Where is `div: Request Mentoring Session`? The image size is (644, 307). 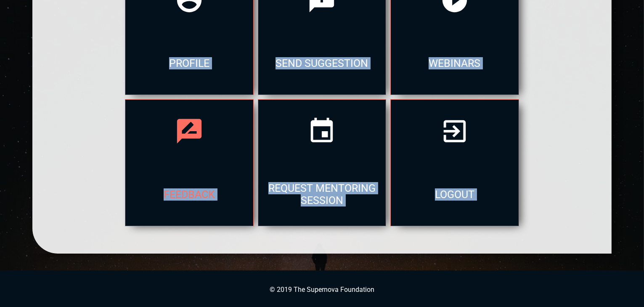 div: Request Mentoring Session is located at coordinates (322, 194).